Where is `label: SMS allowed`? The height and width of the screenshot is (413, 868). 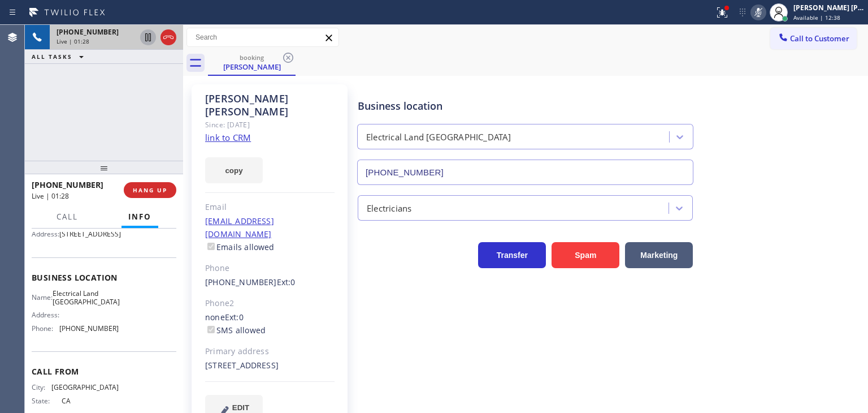
label: SMS allowed is located at coordinates (235, 330).